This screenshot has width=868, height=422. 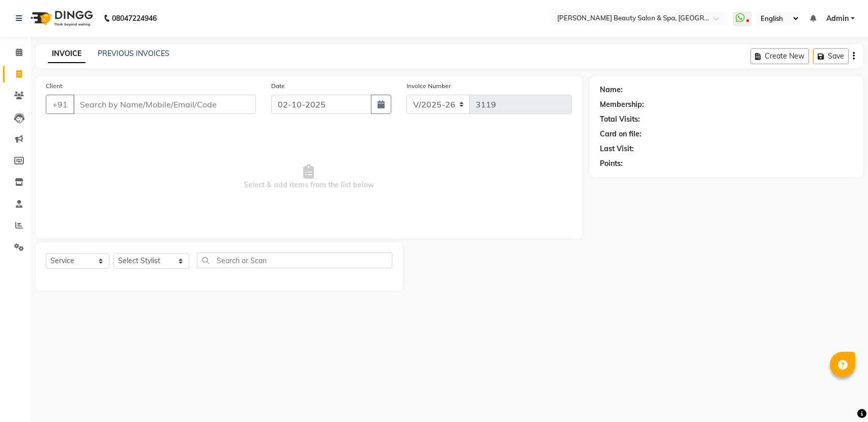 What do you see at coordinates (294, 260) in the screenshot?
I see `input: Search or Scan` at bounding box center [294, 260].